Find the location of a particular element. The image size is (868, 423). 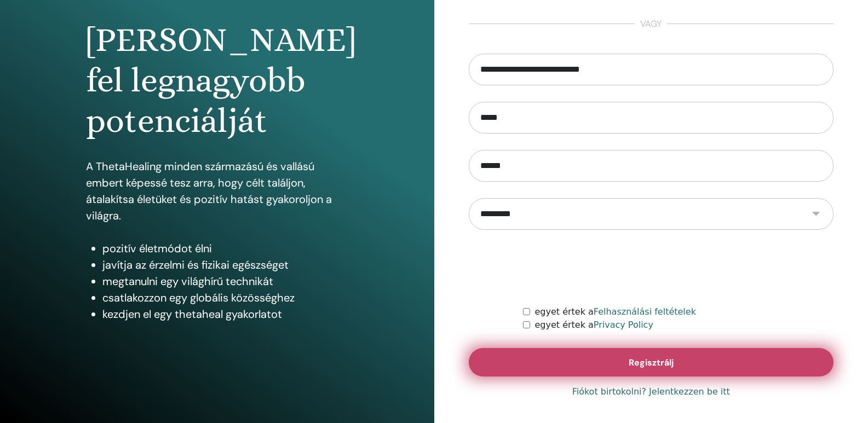

span: vagy is located at coordinates (651, 24).